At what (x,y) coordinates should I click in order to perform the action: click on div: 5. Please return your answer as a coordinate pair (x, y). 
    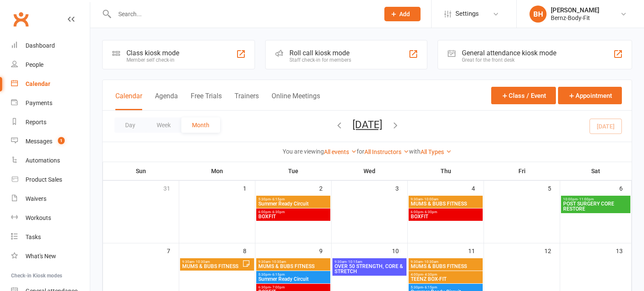
    Looking at the image, I should click on (554, 187).